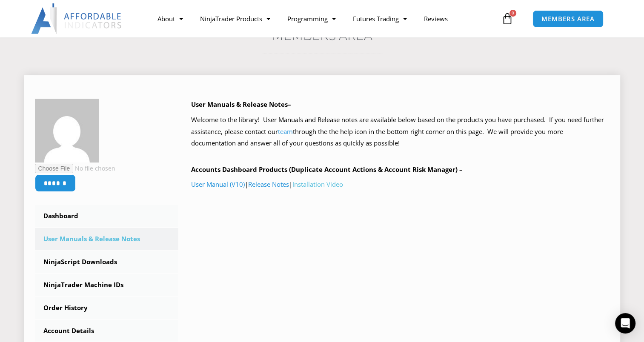 The image size is (644, 342). What do you see at coordinates (625, 323) in the screenshot?
I see `div: Open Intercom Messenger` at bounding box center [625, 323].